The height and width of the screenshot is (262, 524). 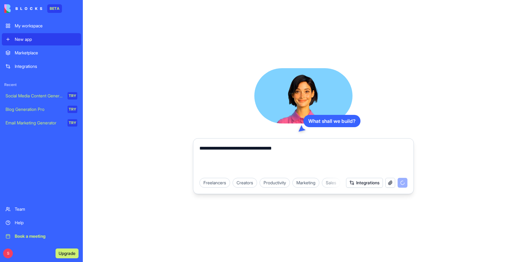 What do you see at coordinates (46, 39) in the screenshot?
I see `div: New app` at bounding box center [46, 39].